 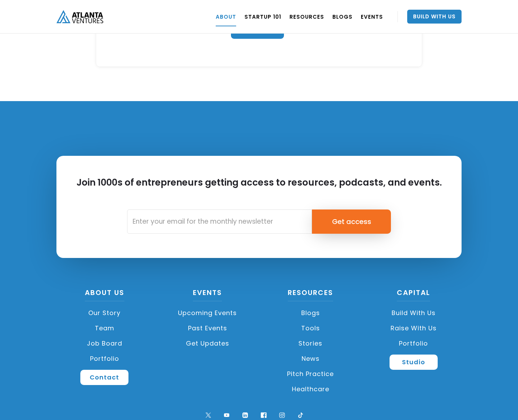 What do you see at coordinates (310, 294) in the screenshot?
I see `a: Resources` at bounding box center [310, 294].